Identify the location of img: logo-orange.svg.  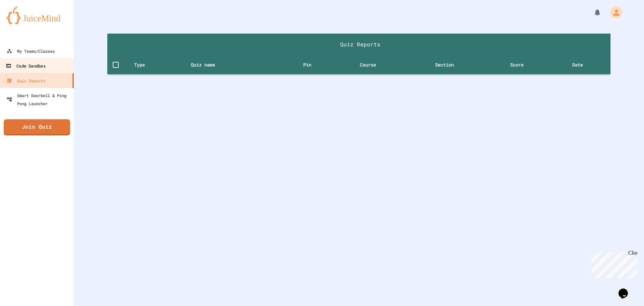
(37, 16).